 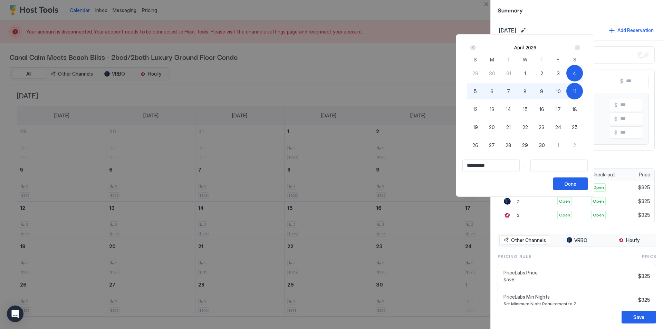 I want to click on button: 14, so click(x=509, y=109).